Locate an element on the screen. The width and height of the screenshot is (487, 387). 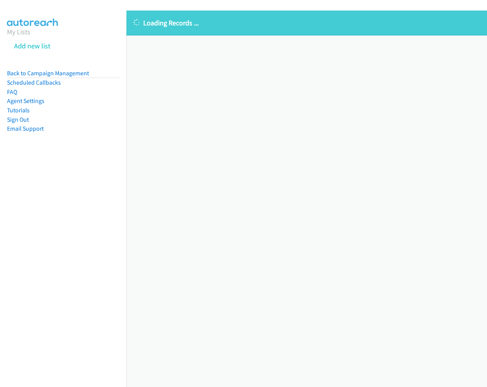
a: FAQ is located at coordinates (12, 92).